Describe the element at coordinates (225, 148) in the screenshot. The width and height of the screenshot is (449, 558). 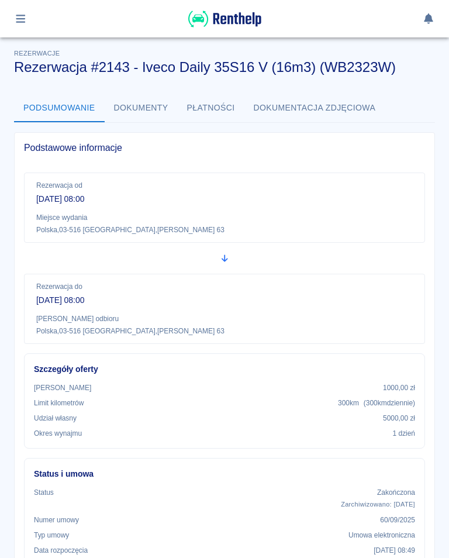
I see `span: Podstawowe informacje` at that location.